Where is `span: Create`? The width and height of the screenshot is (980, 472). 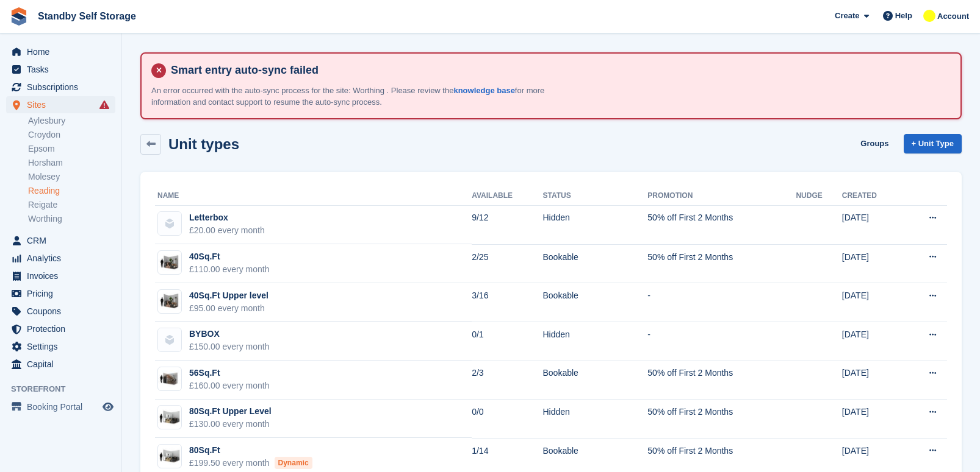
span: Create is located at coordinates (847, 16).